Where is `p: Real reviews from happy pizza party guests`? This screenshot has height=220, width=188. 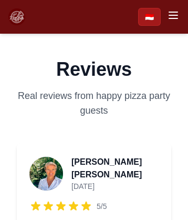 p: Real reviews from happy pizza party guests is located at coordinates (94, 103).